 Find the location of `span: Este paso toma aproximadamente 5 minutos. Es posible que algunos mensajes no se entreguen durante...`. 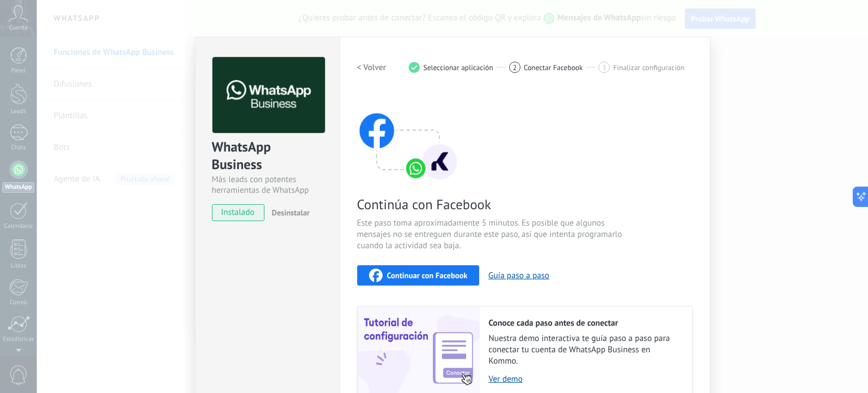

span: Este paso toma aproximadamente 5 minutos. Es posible que algunos mensajes no se entreguen durante... is located at coordinates (491, 235).